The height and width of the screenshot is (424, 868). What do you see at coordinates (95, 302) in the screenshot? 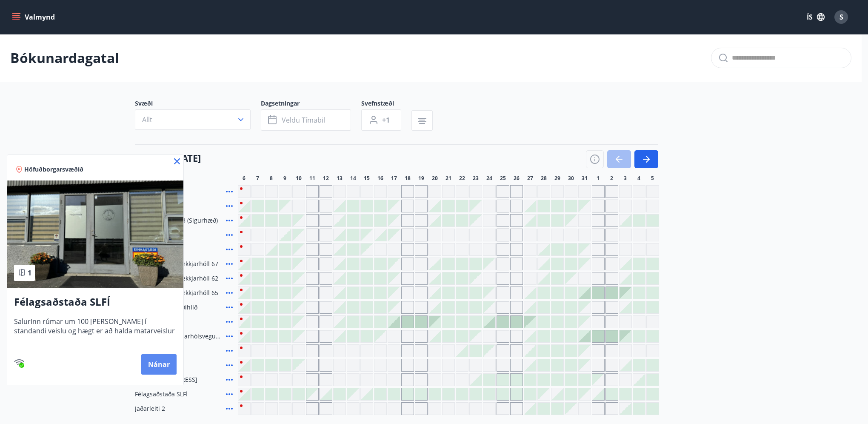
I see `h3: Félagsaðstaða SLFÍ` at bounding box center [95, 302].